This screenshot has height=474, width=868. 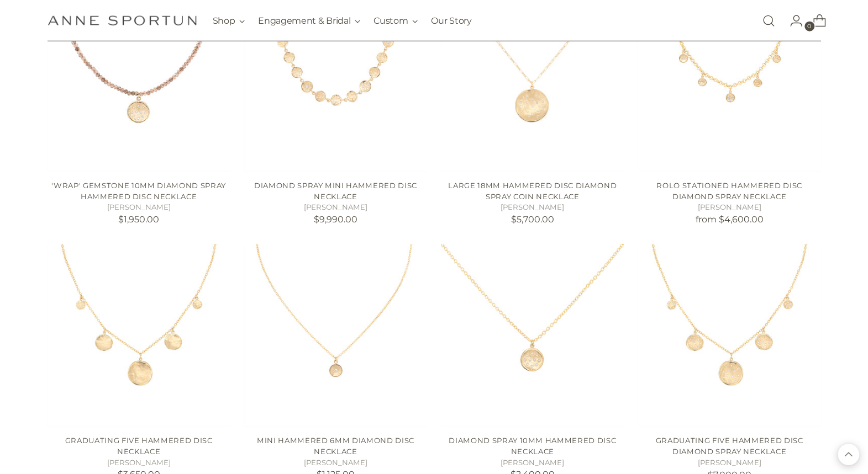 I want to click on p: from $4,600.00, so click(x=728, y=220).